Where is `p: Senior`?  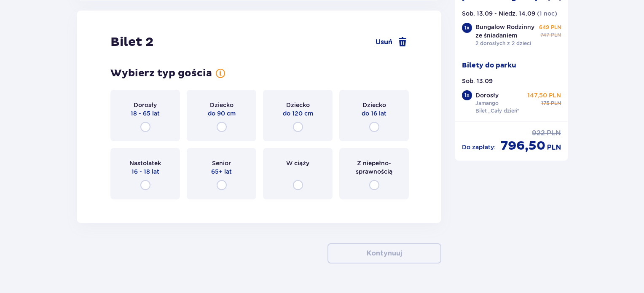 p: Senior is located at coordinates (221, 164).